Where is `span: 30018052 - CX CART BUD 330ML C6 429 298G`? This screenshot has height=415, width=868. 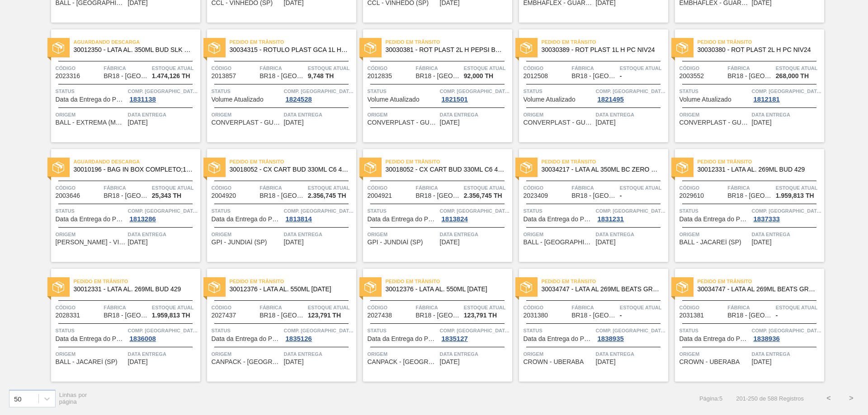
span: 30018052 - CX CART BUD 330ML C6 429 298G is located at coordinates (446, 169).